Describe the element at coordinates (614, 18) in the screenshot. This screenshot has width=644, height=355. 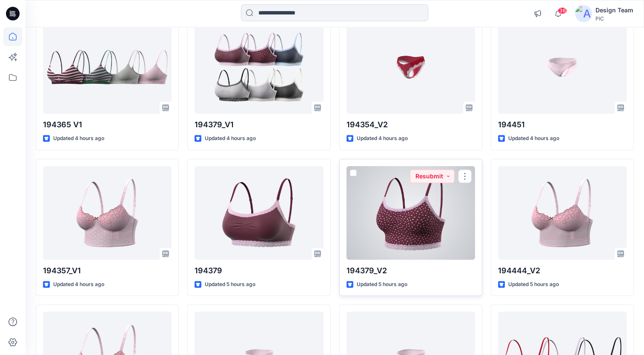
I see `div: PIC` at that location.